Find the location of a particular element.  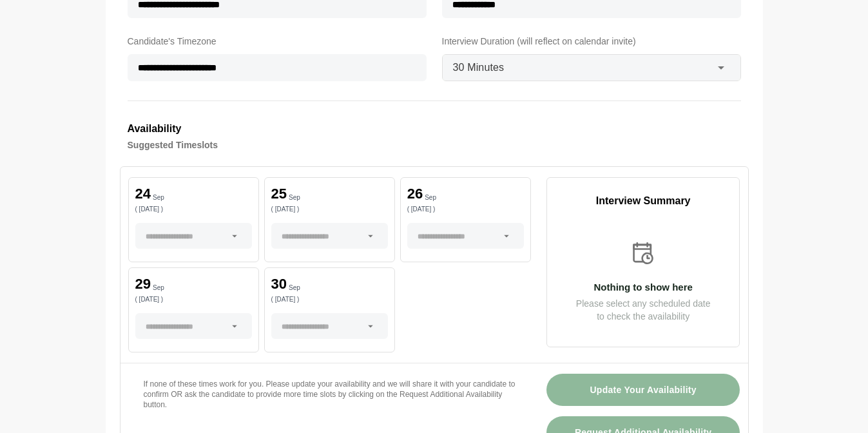

label: Interview Duration (will reflect on calendar invite) is located at coordinates (591, 41).